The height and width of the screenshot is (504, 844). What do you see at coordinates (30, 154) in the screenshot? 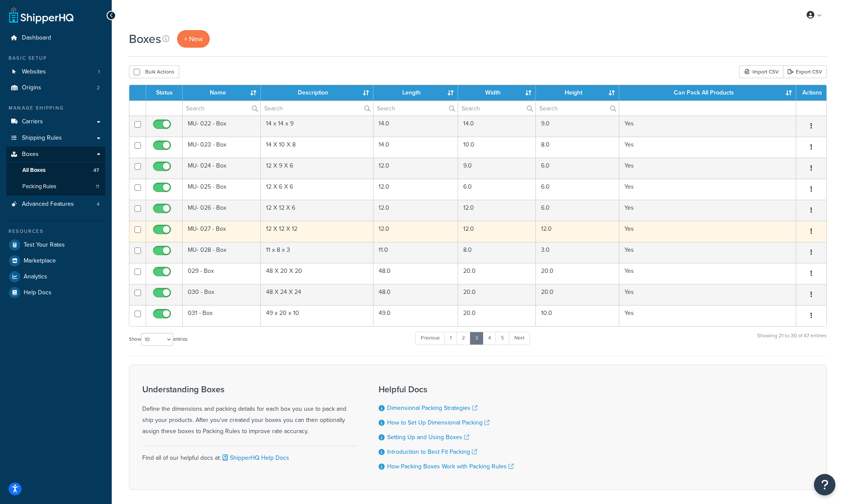
I see `span: Boxes` at bounding box center [30, 154].